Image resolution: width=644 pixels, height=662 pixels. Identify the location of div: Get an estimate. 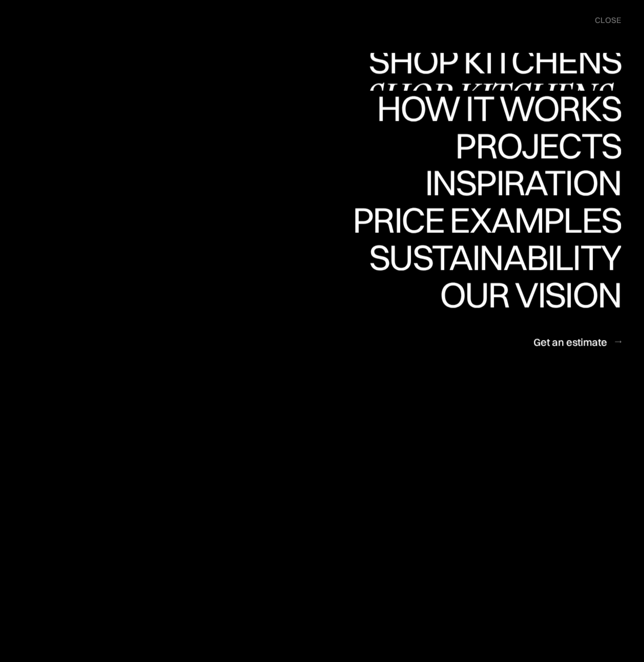
(570, 342).